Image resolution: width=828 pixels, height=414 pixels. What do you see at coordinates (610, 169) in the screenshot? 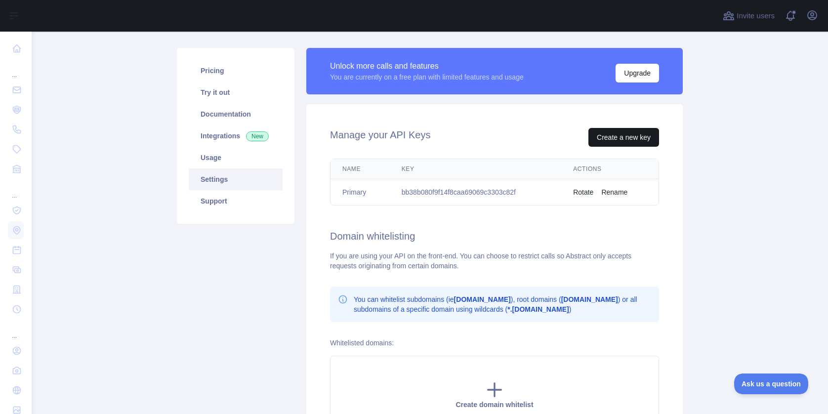
I see `th: Actions` at bounding box center [610, 169].